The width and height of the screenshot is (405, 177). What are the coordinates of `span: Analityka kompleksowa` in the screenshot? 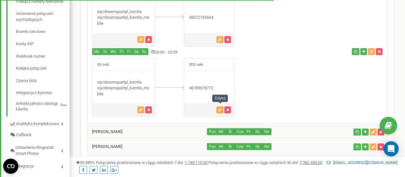 It's located at (37, 124).